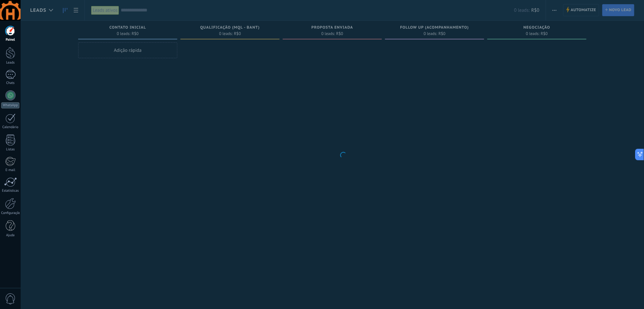 Image resolution: width=644 pixels, height=309 pixels. Describe the element at coordinates (10, 63) in the screenshot. I see `div: Leads` at that location.